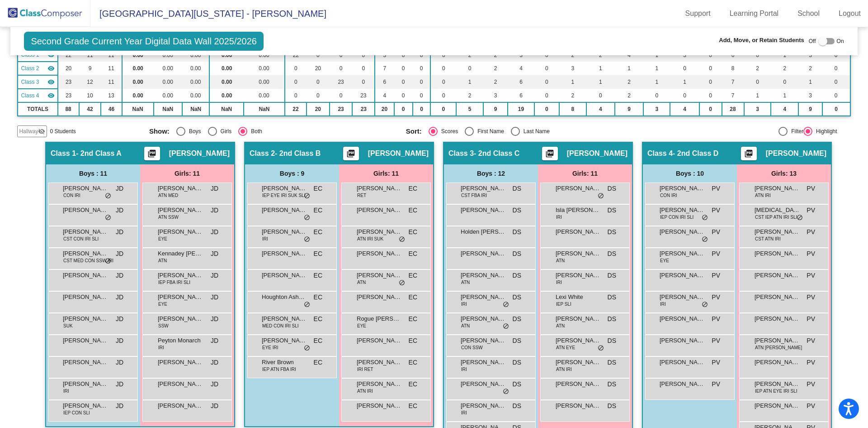 The height and width of the screenshot is (428, 868). What do you see at coordinates (318, 109) in the screenshot?
I see `td: 20` at bounding box center [318, 109].